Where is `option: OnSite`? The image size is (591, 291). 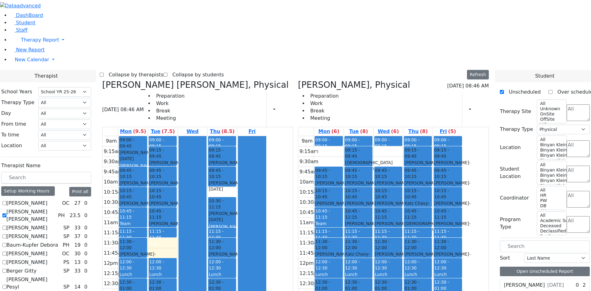 option: OnSite is located at coordinates (551, 114).